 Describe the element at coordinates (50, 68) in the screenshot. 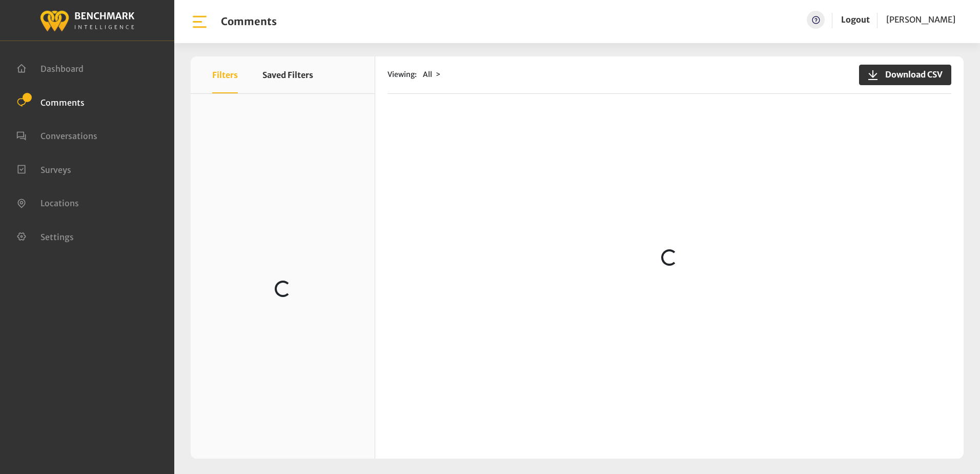

I see `a: Dashboard` at that location.